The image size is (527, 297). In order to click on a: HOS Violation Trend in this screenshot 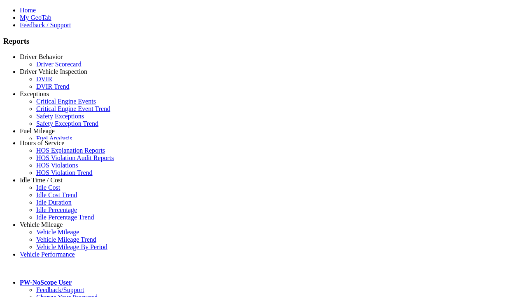, I will do `click(64, 172)`.